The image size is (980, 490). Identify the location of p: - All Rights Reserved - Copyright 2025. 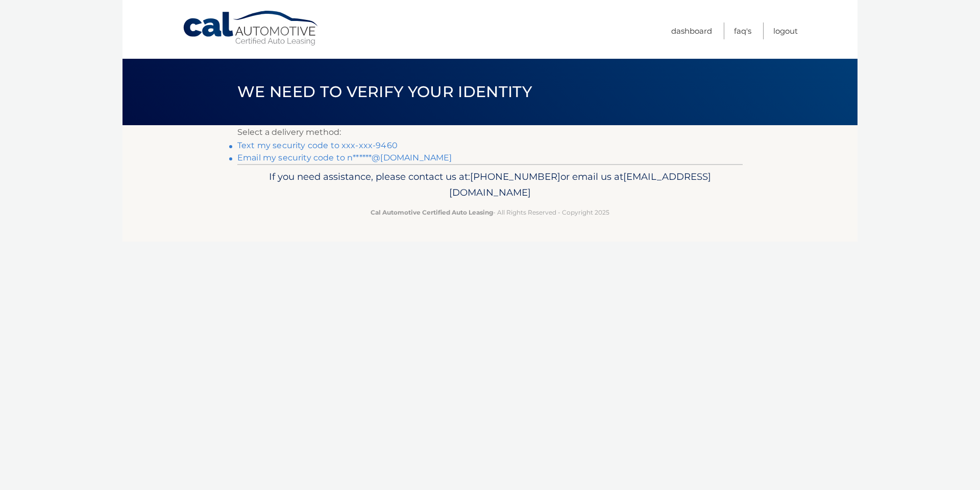
(490, 212).